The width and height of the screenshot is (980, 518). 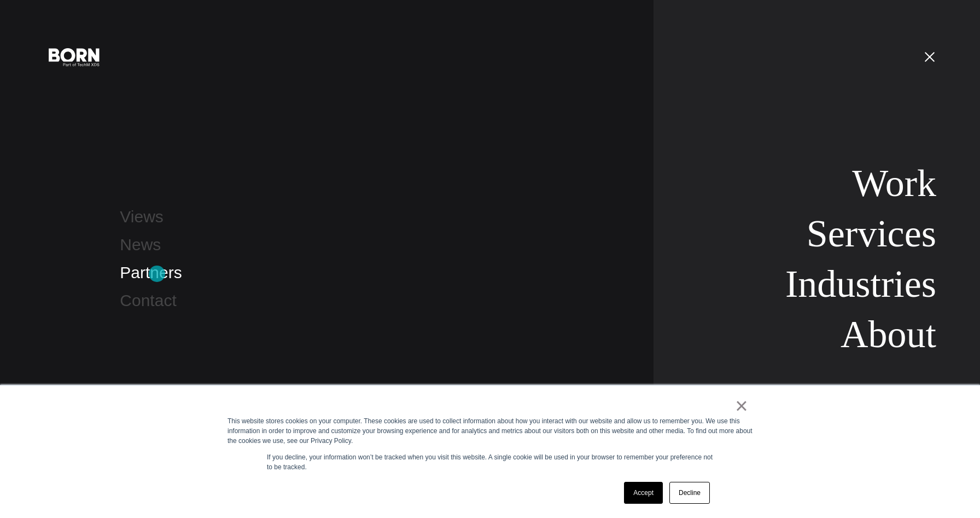 I want to click on button: Open, so click(x=930, y=56).